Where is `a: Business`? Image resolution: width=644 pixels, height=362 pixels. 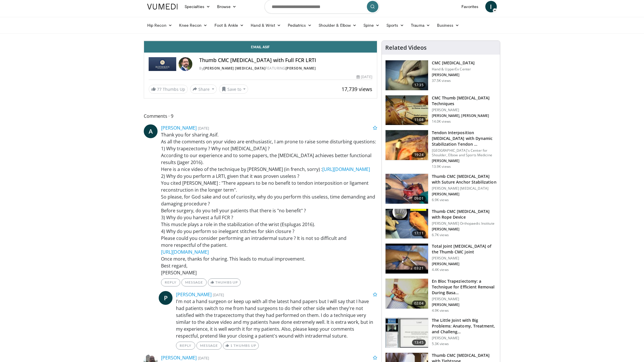 a: Business is located at coordinates (448, 25).